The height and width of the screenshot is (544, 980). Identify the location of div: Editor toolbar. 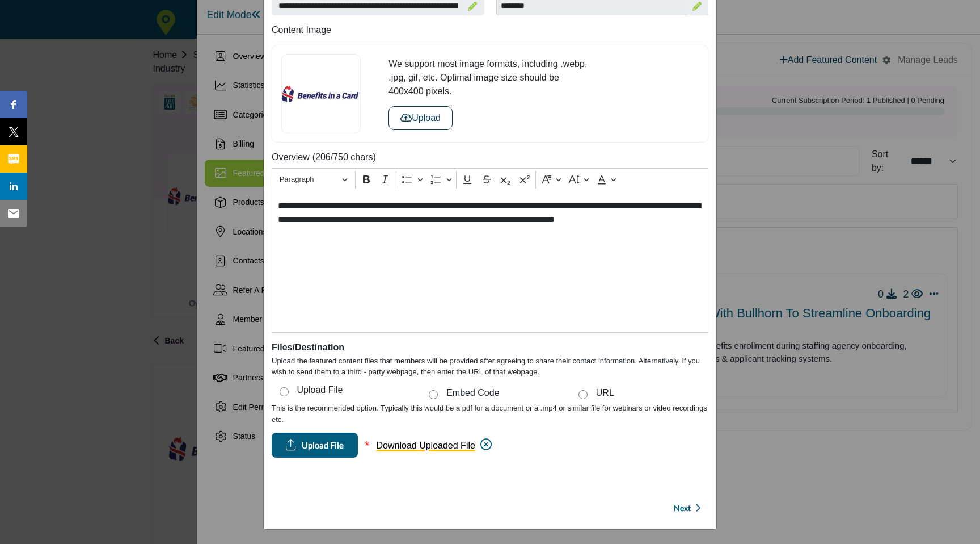
(490, 179).